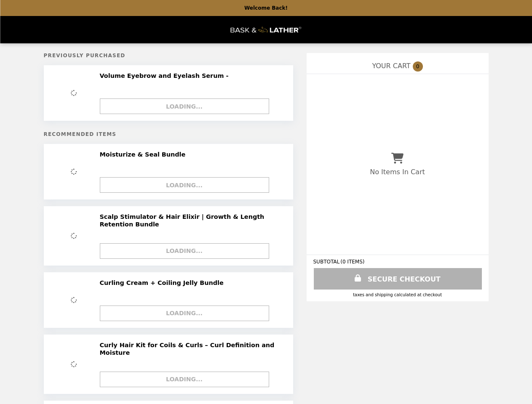  What do you see at coordinates (417, 66) in the screenshot?
I see `span: 0` at bounding box center [417, 66].